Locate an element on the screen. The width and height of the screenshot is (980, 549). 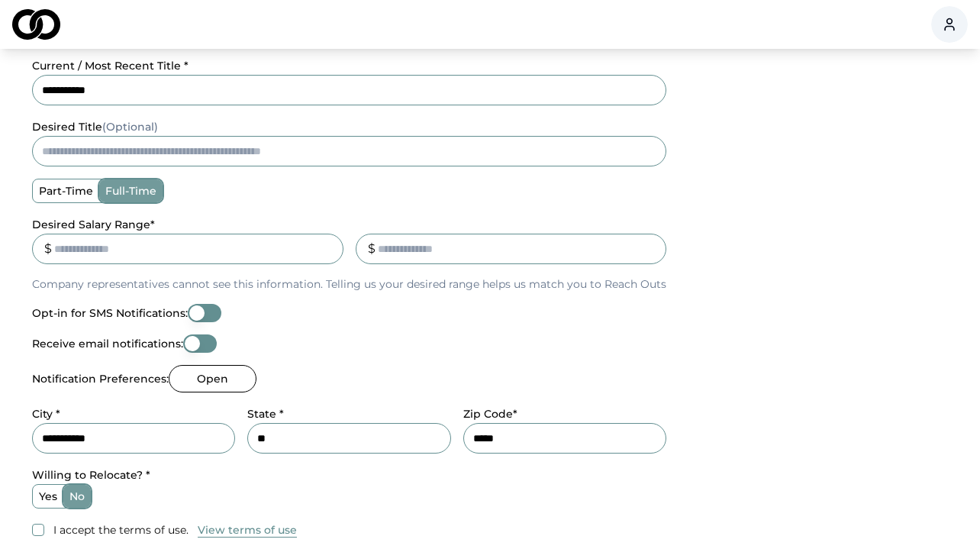
img: logo is located at coordinates (36, 24).